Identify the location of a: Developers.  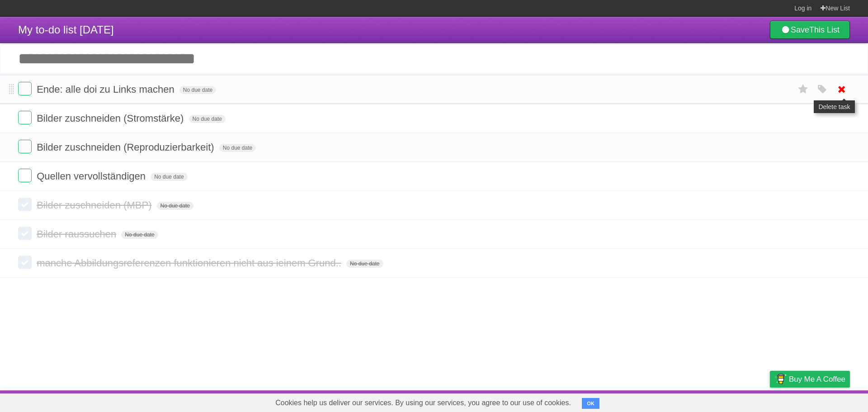
(697, 401).